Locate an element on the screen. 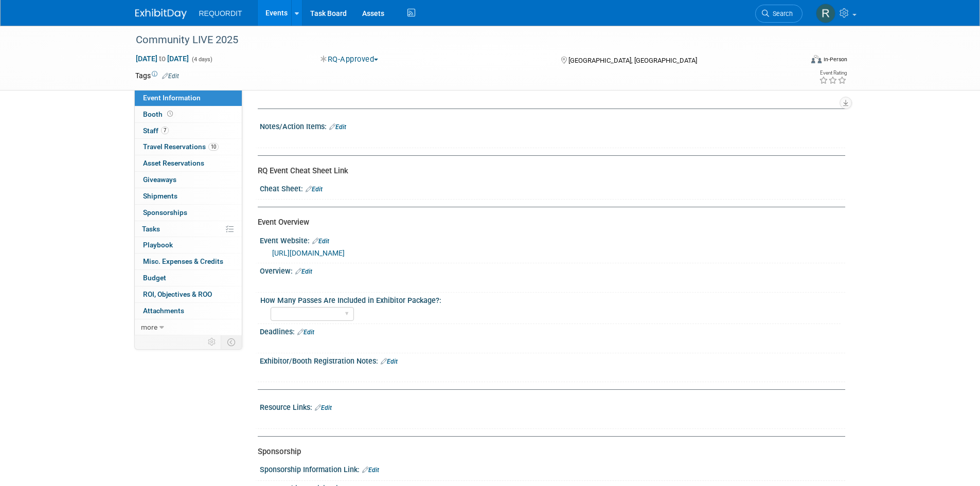 This screenshot has height=486, width=980. a: Asset Reservations is located at coordinates (189, 163).